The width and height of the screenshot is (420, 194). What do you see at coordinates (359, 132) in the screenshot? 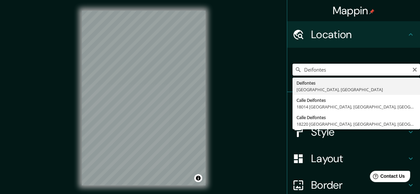
I see `h4: Style` at bounding box center [359, 132].